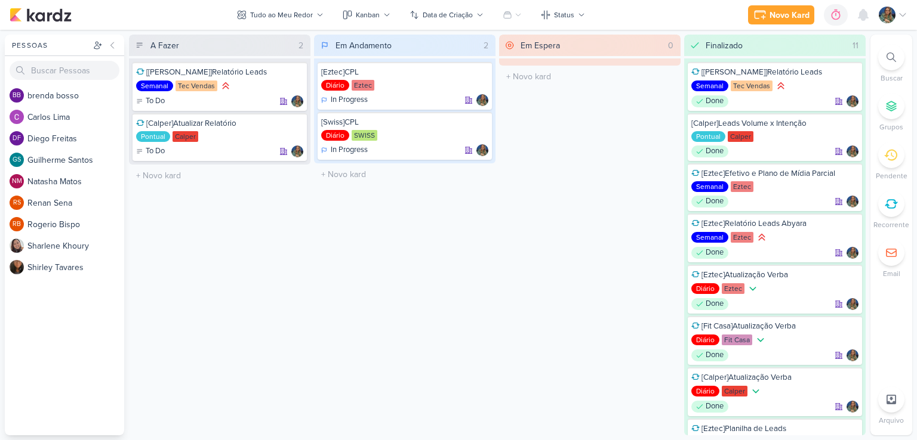 The image size is (917, 440). Describe the element at coordinates (737, 340) in the screenshot. I see `div: Fit Casa` at that location.